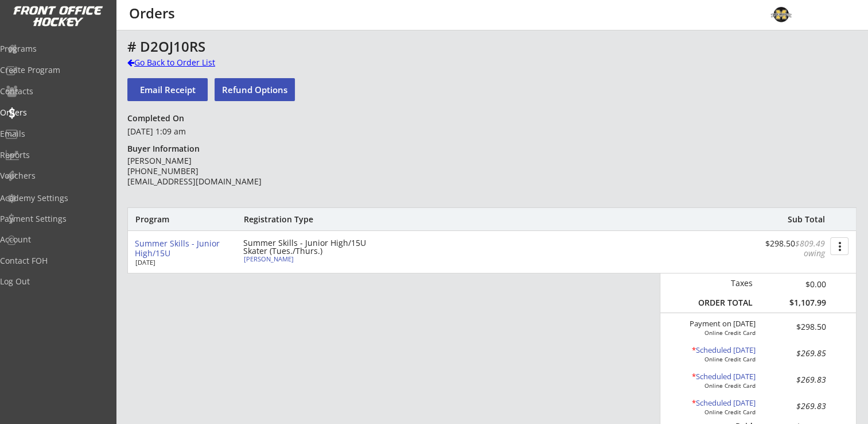 The image size is (868, 424). What do you see at coordinates (840, 246) in the screenshot?
I see `button: more_vert` at bounding box center [840, 246].